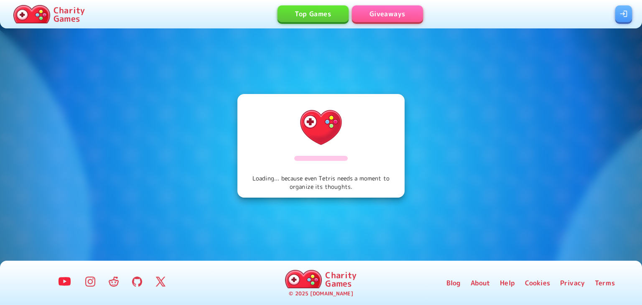 The width and height of the screenshot is (642, 305). Describe the element at coordinates (538, 283) in the screenshot. I see `a: Cookies` at that location.